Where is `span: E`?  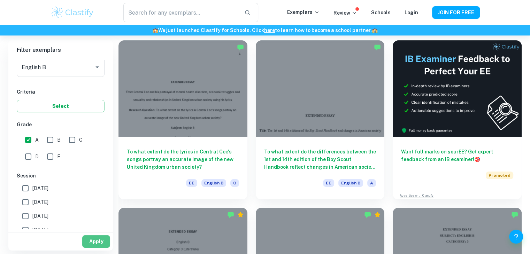
span: E is located at coordinates (59, 157).